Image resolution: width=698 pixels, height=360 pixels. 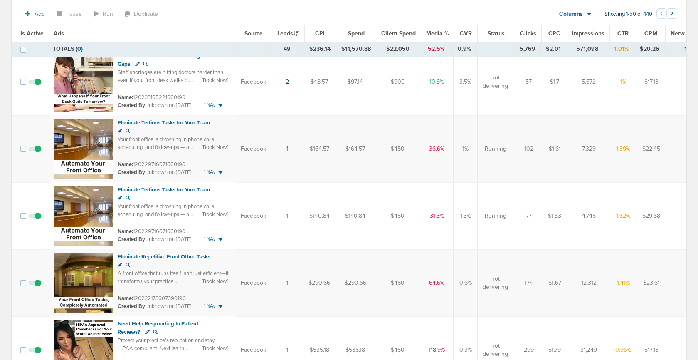 What do you see at coordinates (554, 33) in the screenshot?
I see `span: CPC` at bounding box center [554, 33].